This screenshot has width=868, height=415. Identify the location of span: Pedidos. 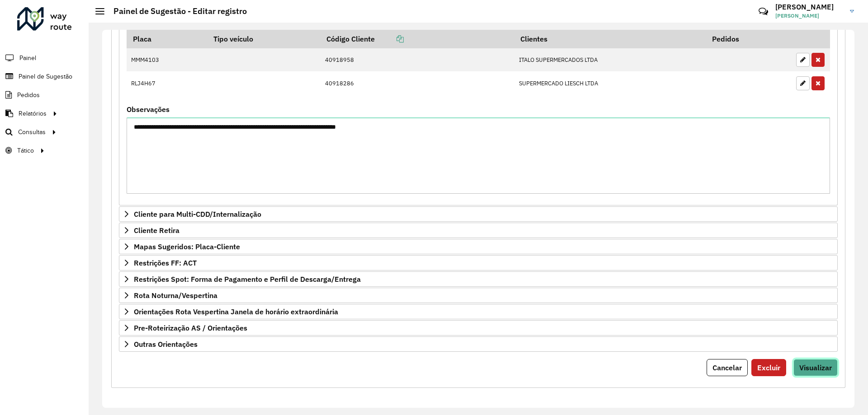
(29, 95).